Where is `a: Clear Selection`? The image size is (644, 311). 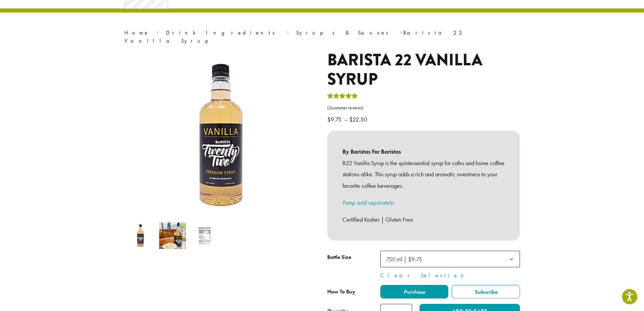
a: Clear Selection is located at coordinates (450, 275).